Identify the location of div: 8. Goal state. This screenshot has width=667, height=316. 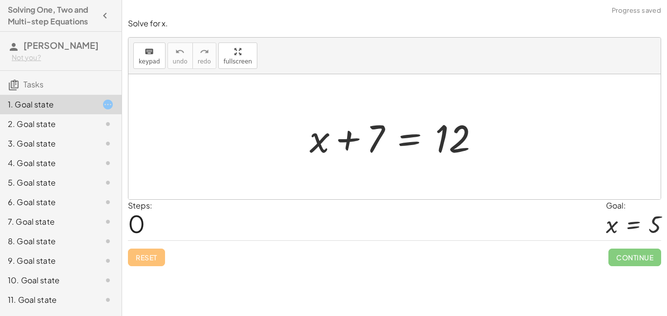
(47, 241).